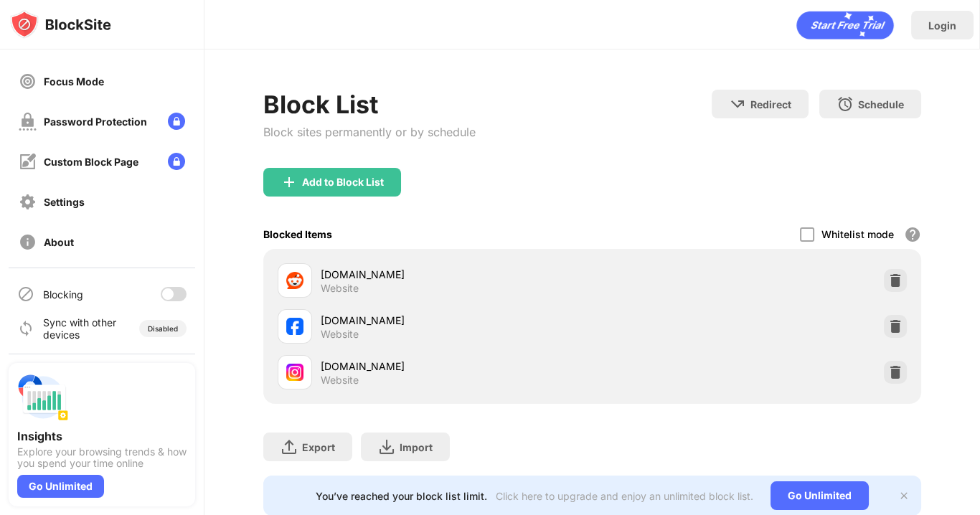 Image resolution: width=980 pixels, height=515 pixels. I want to click on img: x-button.svg, so click(904, 495).